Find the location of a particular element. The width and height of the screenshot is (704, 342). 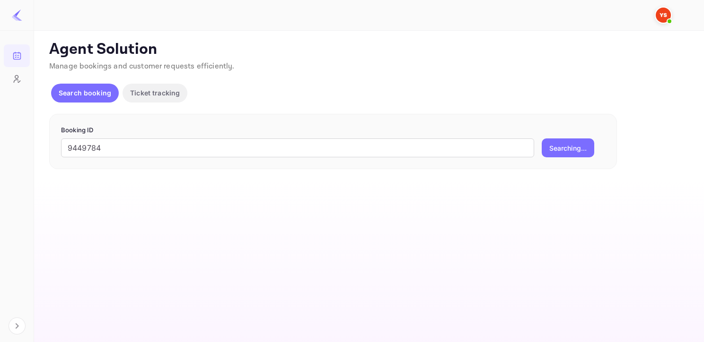

img: LiteAPI is located at coordinates (17, 15).